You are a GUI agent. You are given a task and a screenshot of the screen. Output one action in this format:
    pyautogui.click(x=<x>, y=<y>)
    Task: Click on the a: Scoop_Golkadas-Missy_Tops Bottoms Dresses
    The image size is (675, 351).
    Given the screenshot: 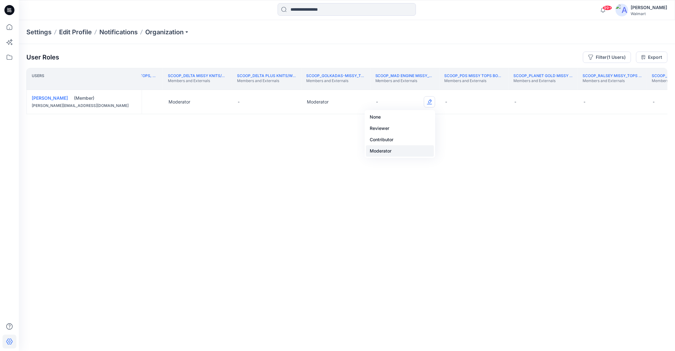 What is the action you would take?
    pyautogui.click(x=357, y=75)
    